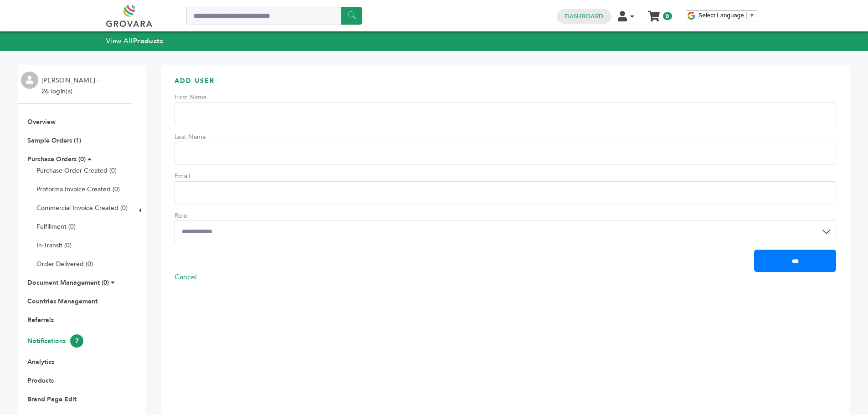  I want to click on a: Document Management (0), so click(68, 283).